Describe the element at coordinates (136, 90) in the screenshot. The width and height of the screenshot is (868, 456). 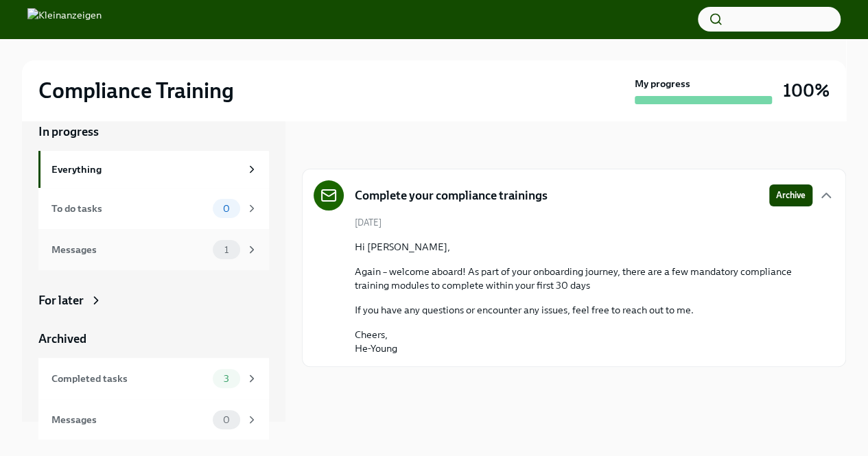
I see `h2: Compliance Training` at that location.